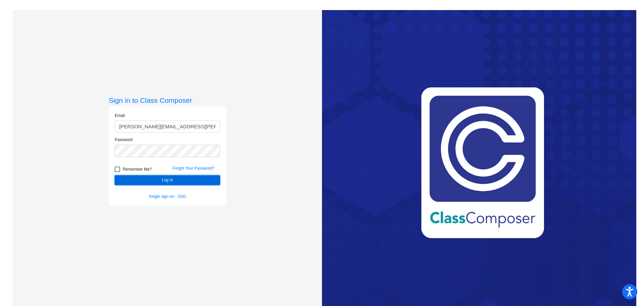 This screenshot has width=644, height=306. Describe the element at coordinates (120, 116) in the screenshot. I see `label: Email` at that location.